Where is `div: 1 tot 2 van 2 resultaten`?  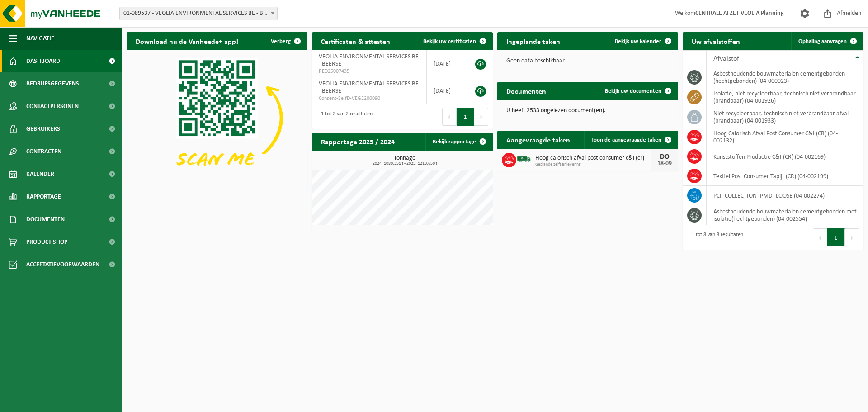 div: 1 tot 2 van 2 resultaten is located at coordinates (344, 117).